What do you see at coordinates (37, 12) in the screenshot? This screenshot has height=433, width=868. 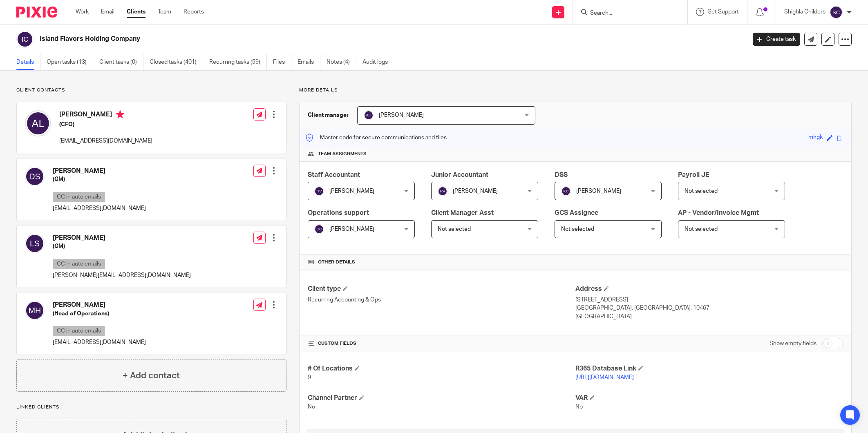 I see `img: Pixie` at bounding box center [37, 12].